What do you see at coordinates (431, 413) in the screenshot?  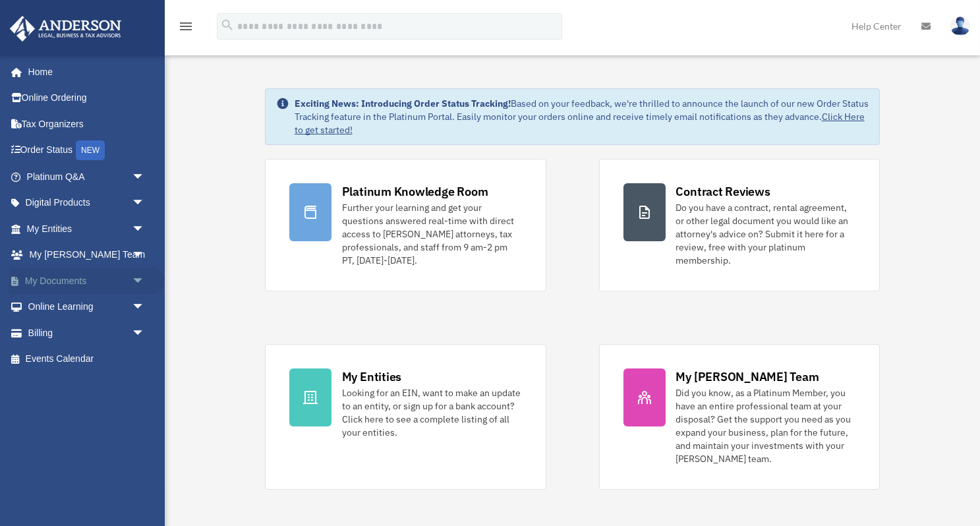 I see `div: Looking for an EIN, want to make an update to an entity, or sign up for a bank account? Click her...` at bounding box center [431, 413].